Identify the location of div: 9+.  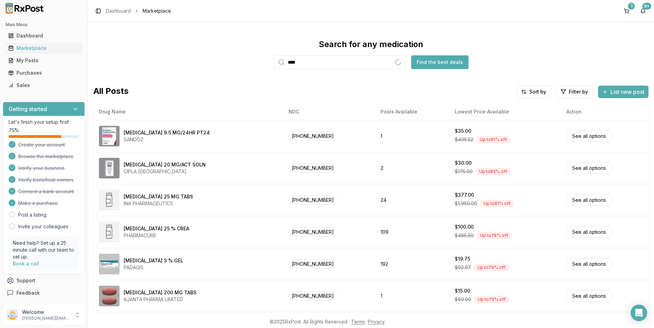
(647, 6).